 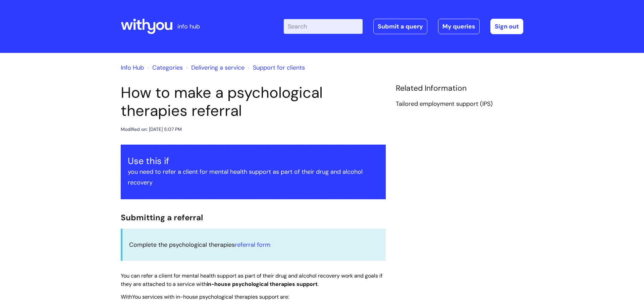 I want to click on p: Complete the psychological therapies, so click(x=254, y=245).